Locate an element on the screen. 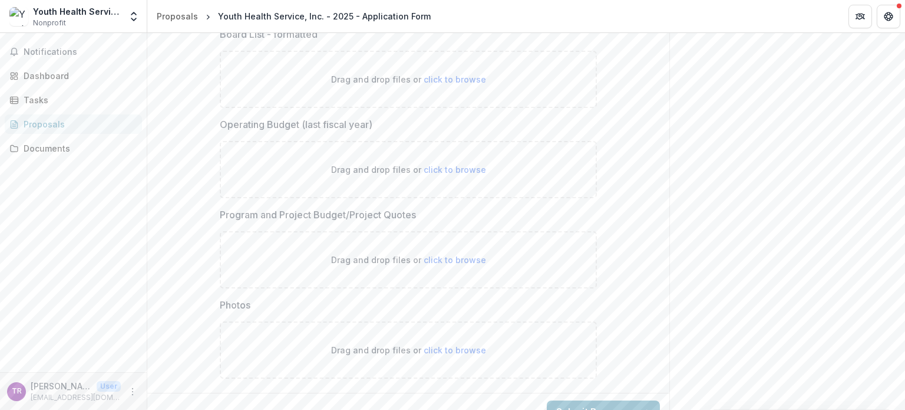 The height and width of the screenshot is (410, 905). a: Dashboard is located at coordinates (73, 75).